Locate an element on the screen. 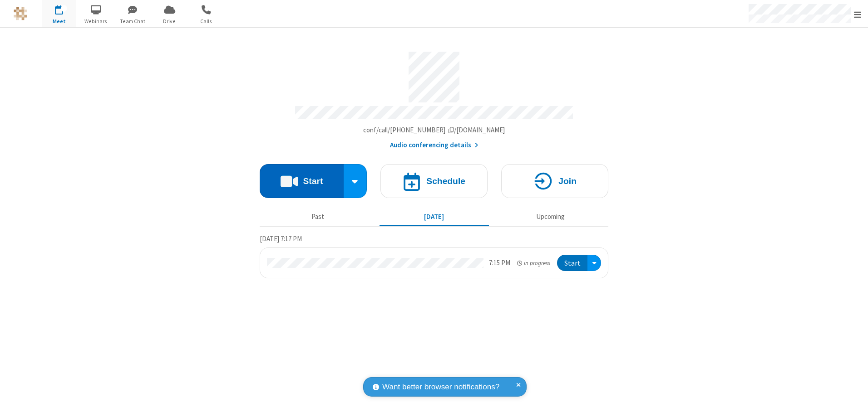 Image resolution: width=868 pixels, height=412 pixels. h4: Start is located at coordinates (313, 181).